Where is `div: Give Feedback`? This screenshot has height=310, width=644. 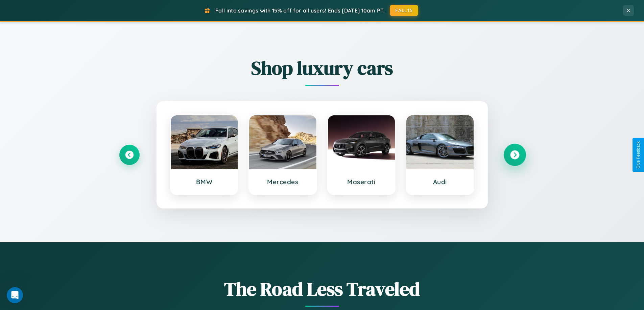 div: Give Feedback is located at coordinates (638, 155).